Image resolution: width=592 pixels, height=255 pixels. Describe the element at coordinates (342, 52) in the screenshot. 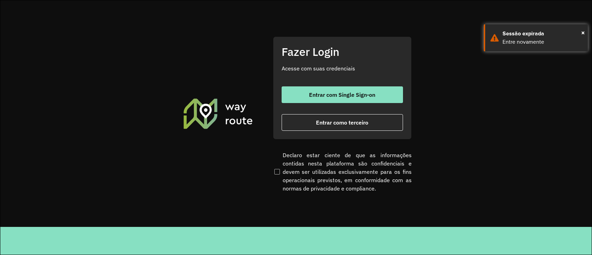

I see `h2: Fazer Login` at that location.